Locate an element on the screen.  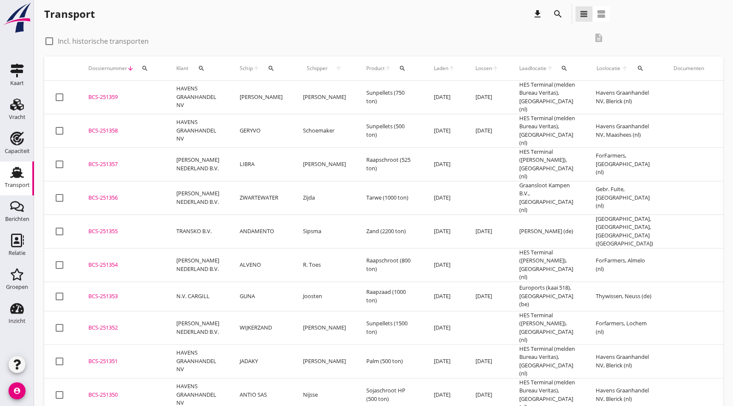
td: Raapzaad (1000 ton) is located at coordinates (390, 296).